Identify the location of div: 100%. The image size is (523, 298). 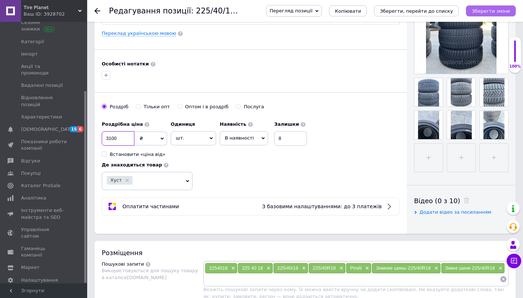
(515, 67).